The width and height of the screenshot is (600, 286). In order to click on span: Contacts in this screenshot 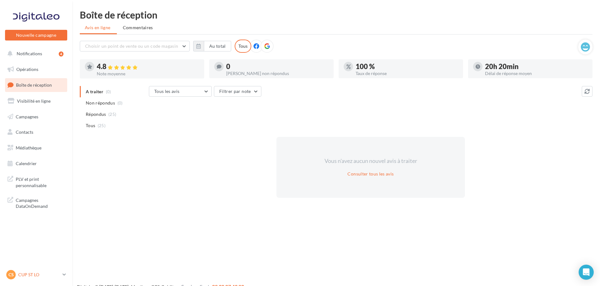, I will do `click(24, 132)`.